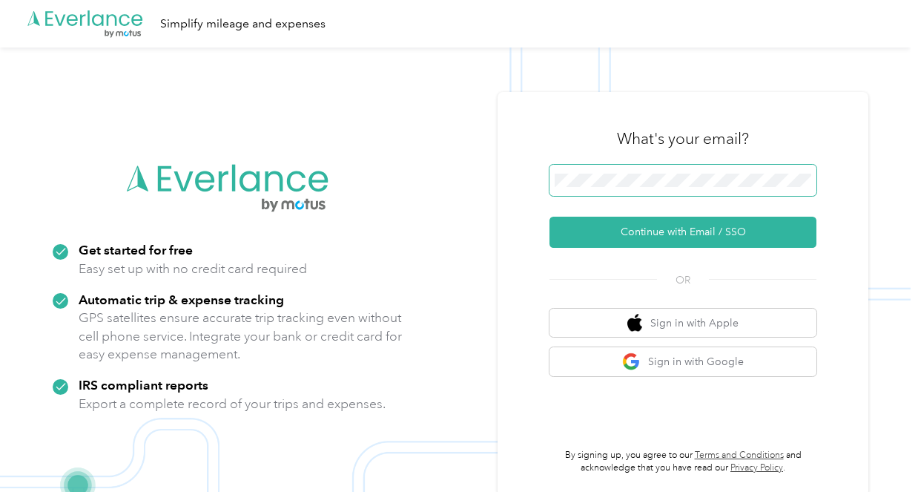 The height and width of the screenshot is (492, 918). Describe the element at coordinates (240, 336) in the screenshot. I see `p: GPS satellites ensure accurate trip tracking even without cell phone service. Integrate your bank...` at that location.